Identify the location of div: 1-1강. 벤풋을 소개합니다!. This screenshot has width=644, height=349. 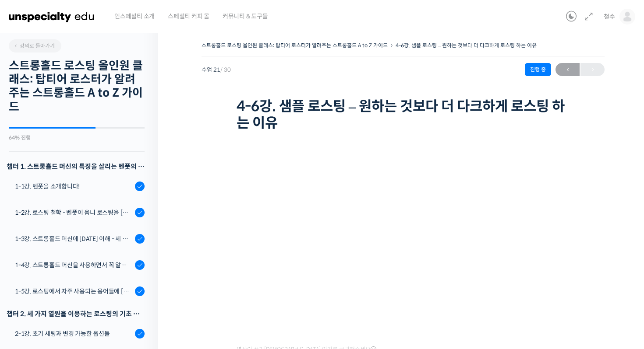
(73, 186).